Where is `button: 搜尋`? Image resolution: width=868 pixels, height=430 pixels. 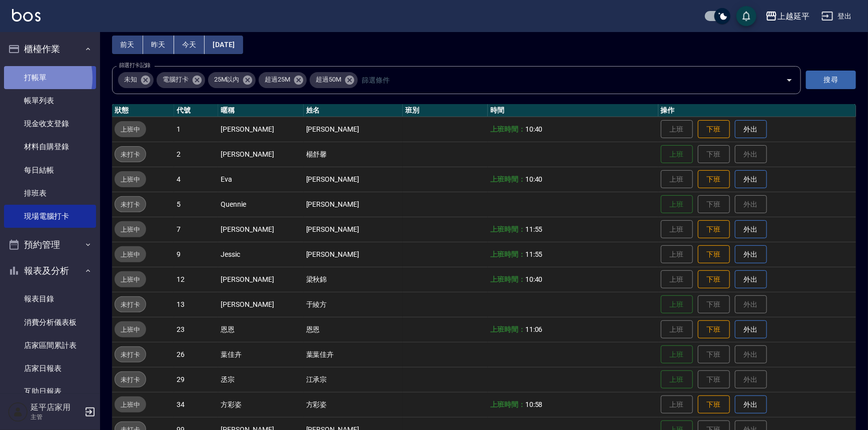 button: 搜尋 is located at coordinates (831, 80).